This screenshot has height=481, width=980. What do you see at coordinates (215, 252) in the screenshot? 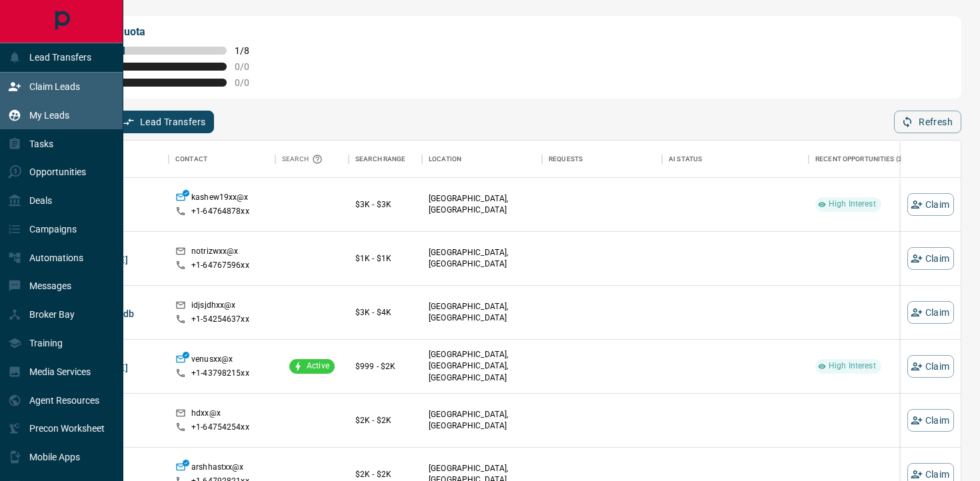
I see `p: notrizwxx@x` at bounding box center [215, 252].